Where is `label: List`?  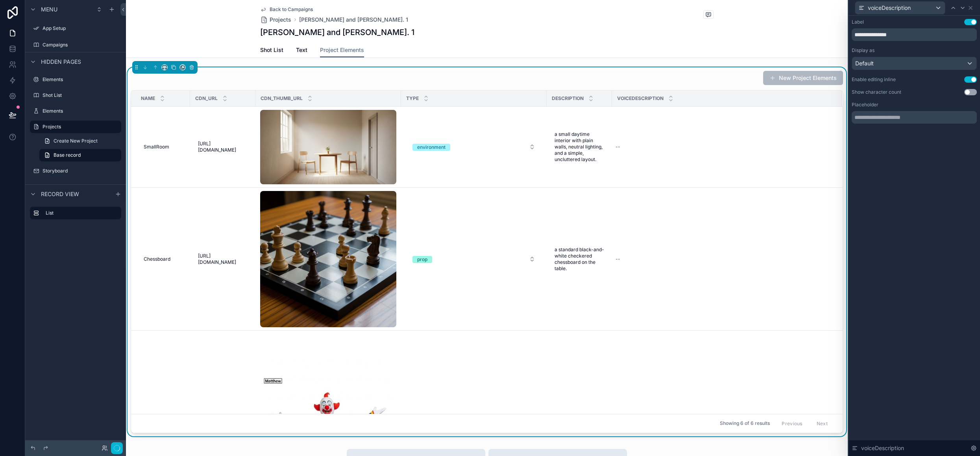 label: List is located at coordinates (80, 213).